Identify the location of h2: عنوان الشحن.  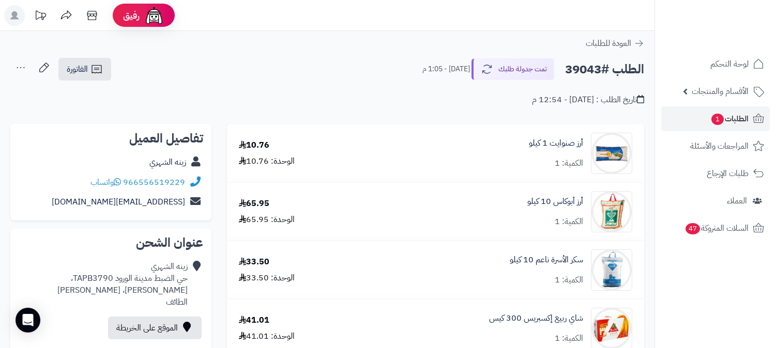
(111, 243).